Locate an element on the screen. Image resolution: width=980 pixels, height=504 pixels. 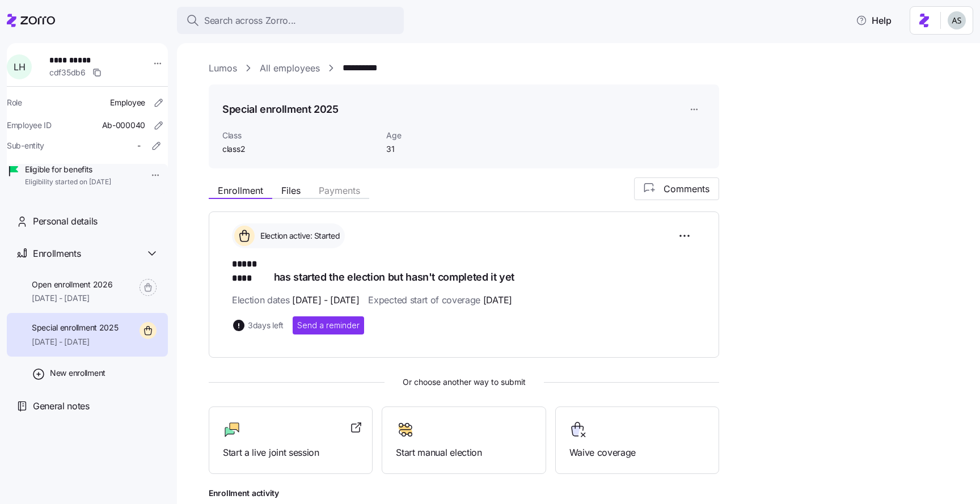
span: Enrollment activity is located at coordinates (464, 493).